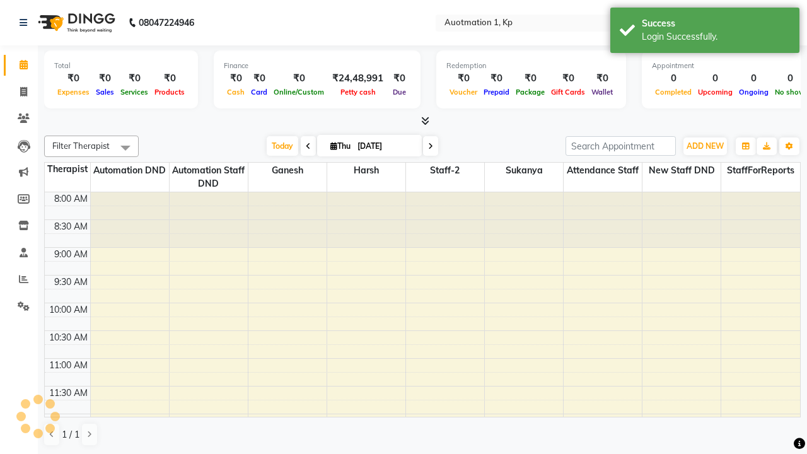  Describe the element at coordinates (68, 393) in the screenshot. I see `div: 11:30 AM` at that location.